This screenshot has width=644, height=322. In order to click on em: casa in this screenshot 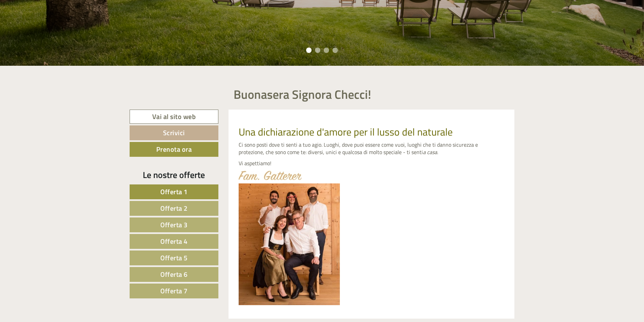, I will do `click(432, 152)`.